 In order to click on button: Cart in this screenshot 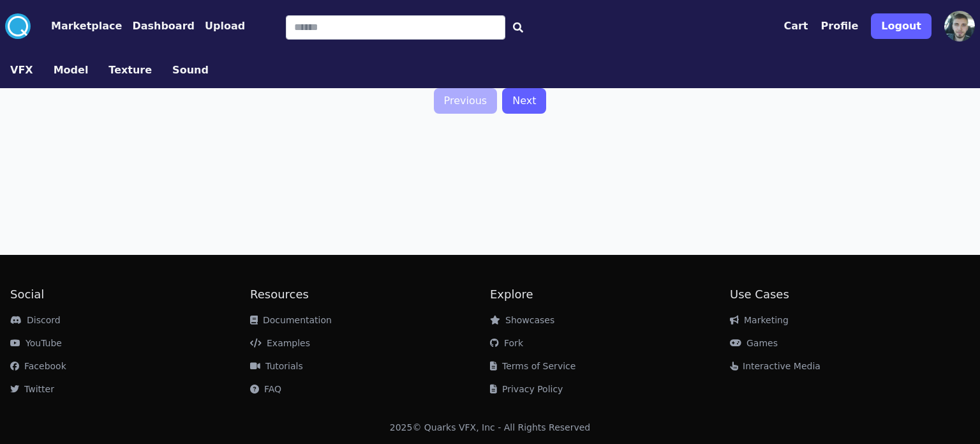, I will do `click(796, 26)`.